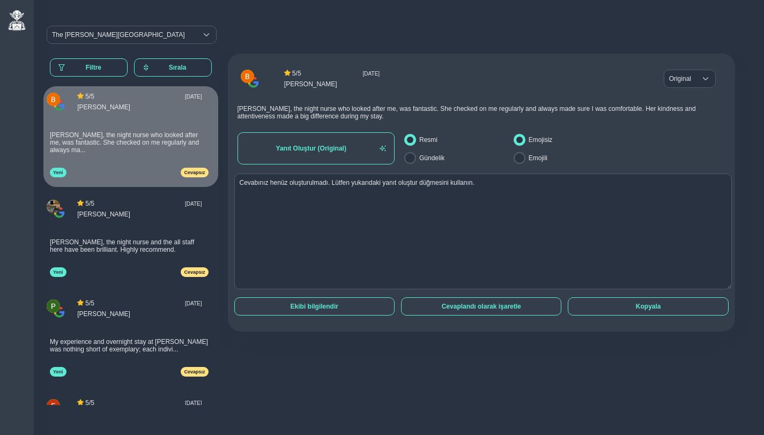 This screenshot has width=764, height=435. I want to click on span: Filtre, so click(93, 68).